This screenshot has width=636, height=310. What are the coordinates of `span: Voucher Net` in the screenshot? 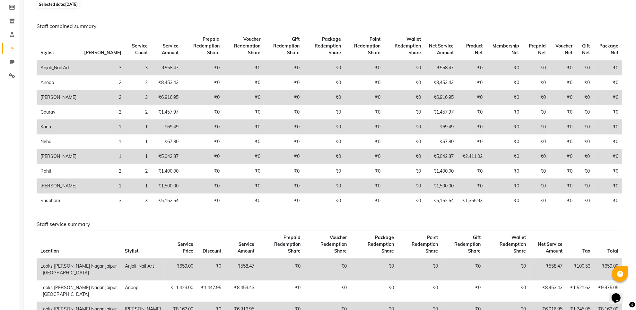 It's located at (564, 49).